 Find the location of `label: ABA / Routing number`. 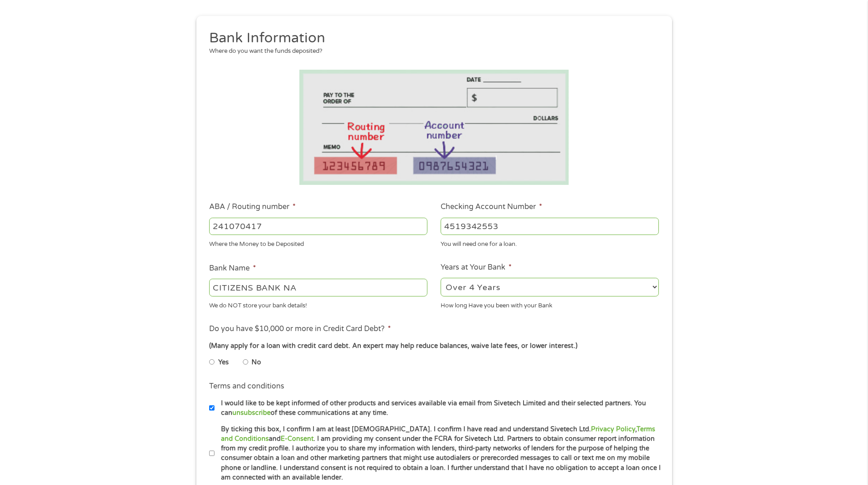

label: ABA / Routing number is located at coordinates (253, 207).